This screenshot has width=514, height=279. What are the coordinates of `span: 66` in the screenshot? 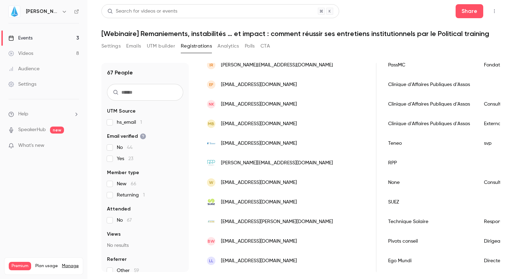 It's located at (133, 184).